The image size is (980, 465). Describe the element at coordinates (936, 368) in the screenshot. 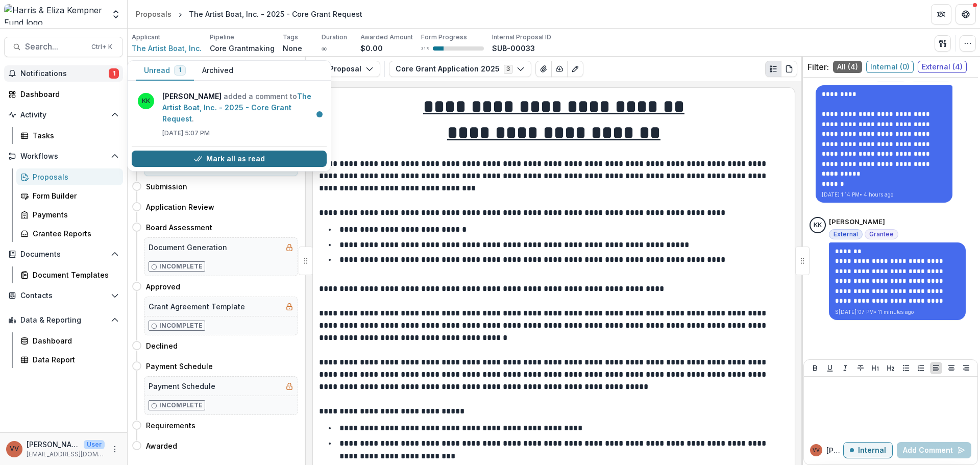

I see `button: Align Left` at that location.